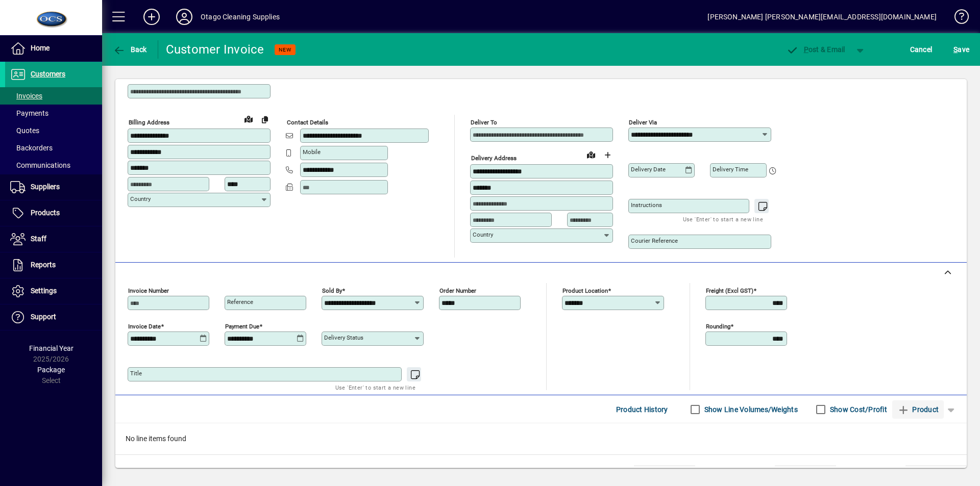 The height and width of the screenshot is (486, 980). I want to click on a: Communications, so click(54, 165).